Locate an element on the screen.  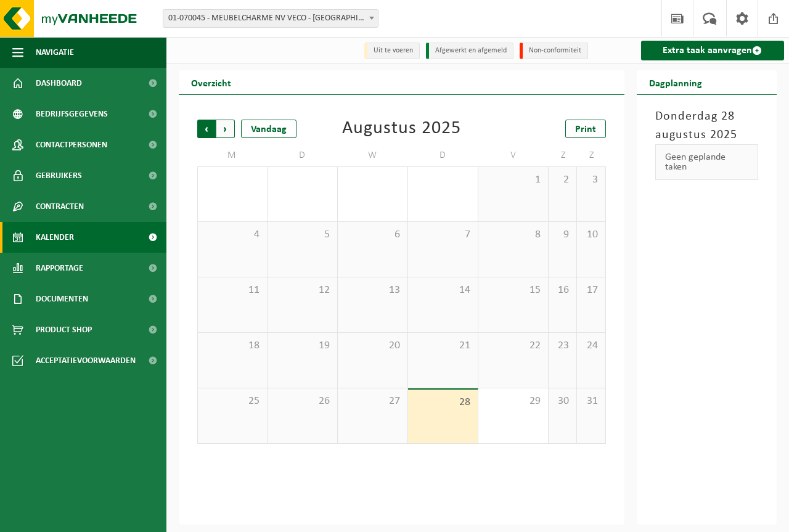
span: 16 is located at coordinates (562, 290).